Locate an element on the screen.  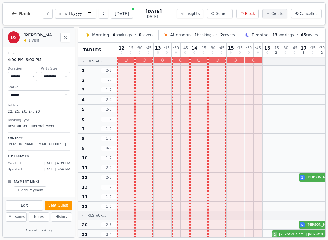
span: 10 is located at coordinates (84, 158).